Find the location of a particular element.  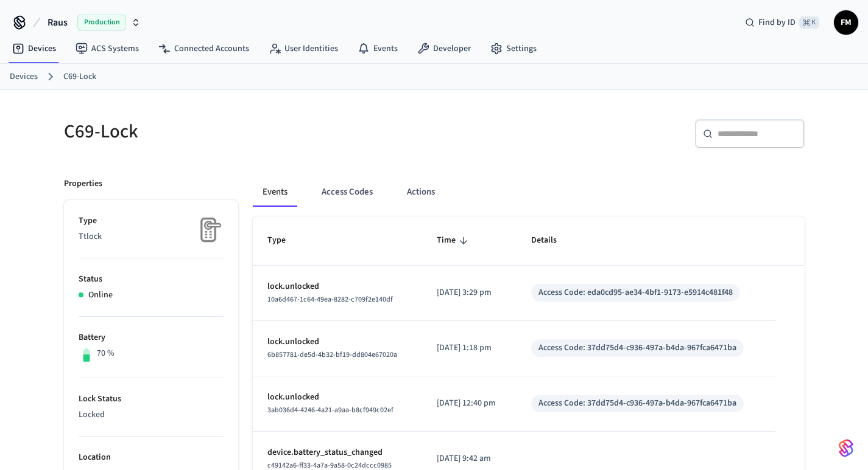

div: ant example is located at coordinates (528, 192).